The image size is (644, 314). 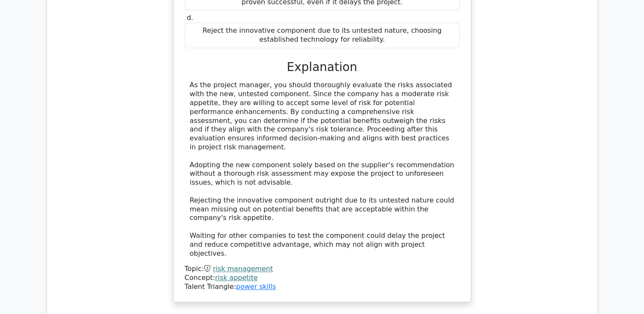 I want to click on div: Talent Triangle:, so click(x=322, y=278).